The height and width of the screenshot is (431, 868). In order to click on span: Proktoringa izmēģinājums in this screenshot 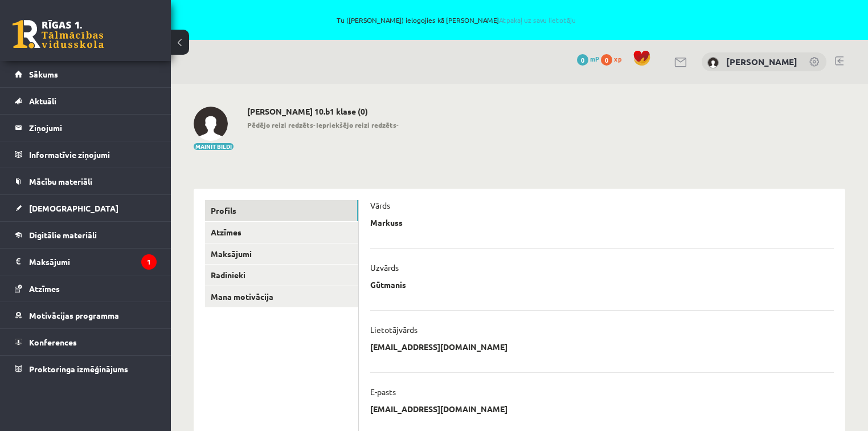, I will do `click(79, 369)`.